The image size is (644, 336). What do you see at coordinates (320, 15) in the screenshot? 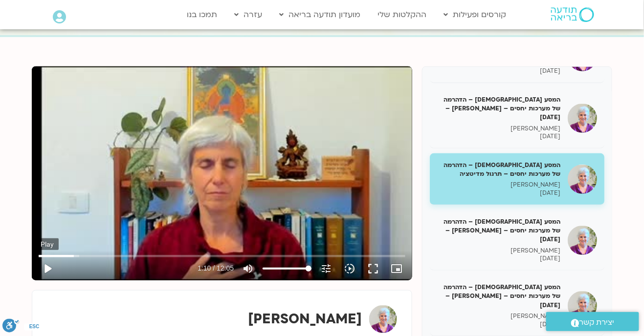
I see `a: מועדון תודעה בריאה` at bounding box center [320, 15].